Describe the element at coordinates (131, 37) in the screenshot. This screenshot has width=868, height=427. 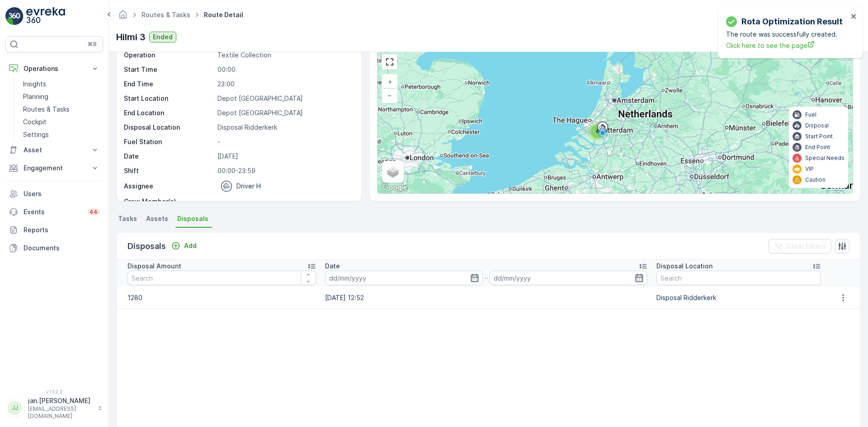
I see `p: Hilmi 3` at that location.